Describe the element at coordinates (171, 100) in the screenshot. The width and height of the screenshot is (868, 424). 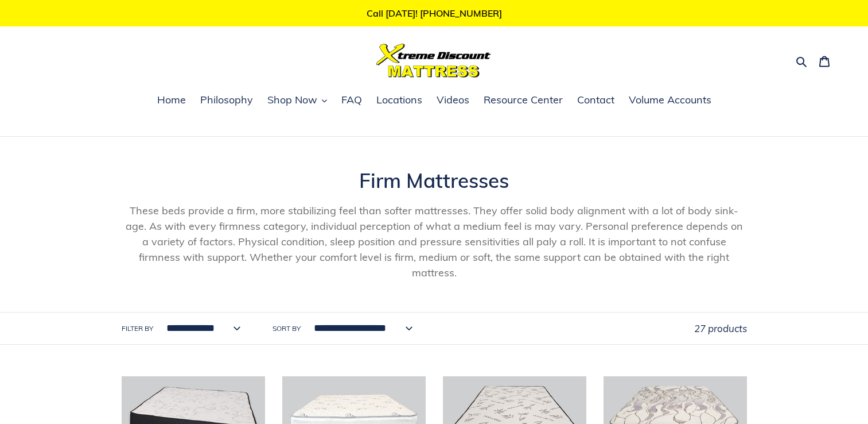
I see `a: Home` at that location.